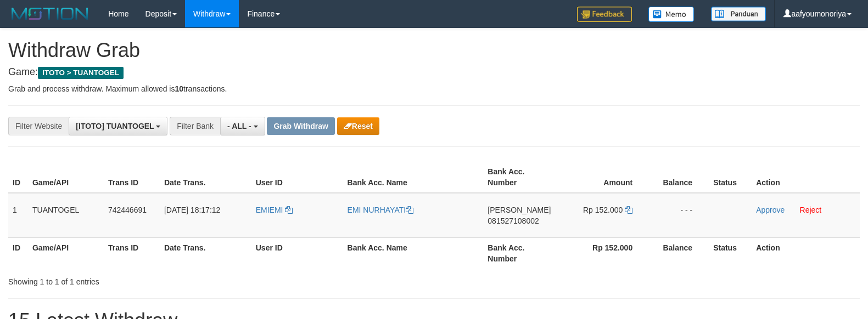  What do you see at coordinates (179, 89) in the screenshot?
I see `strong: 10` at bounding box center [179, 89].